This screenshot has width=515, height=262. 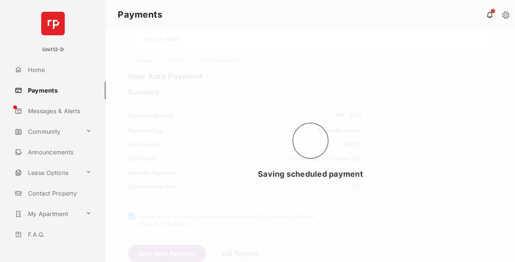 I want to click on a: Messages & Alerts, so click(x=59, y=111).